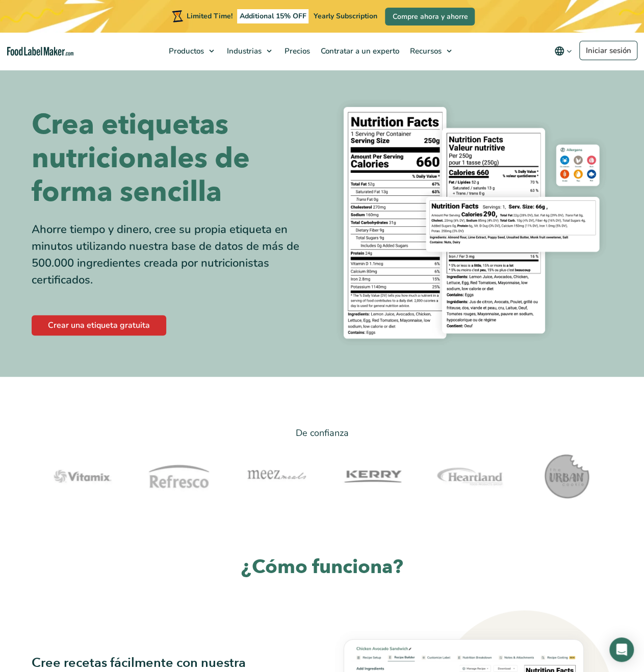  I want to click on p: De confianza, so click(322, 433).